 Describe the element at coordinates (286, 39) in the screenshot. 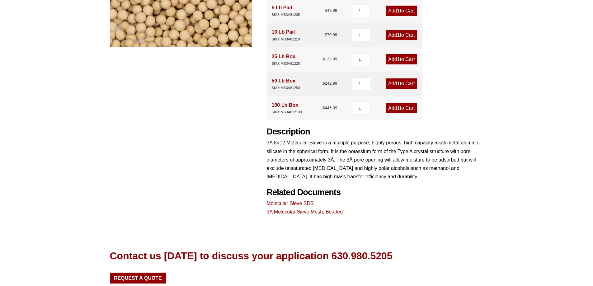

I see `div: SKU: MS3A81210` at that location.